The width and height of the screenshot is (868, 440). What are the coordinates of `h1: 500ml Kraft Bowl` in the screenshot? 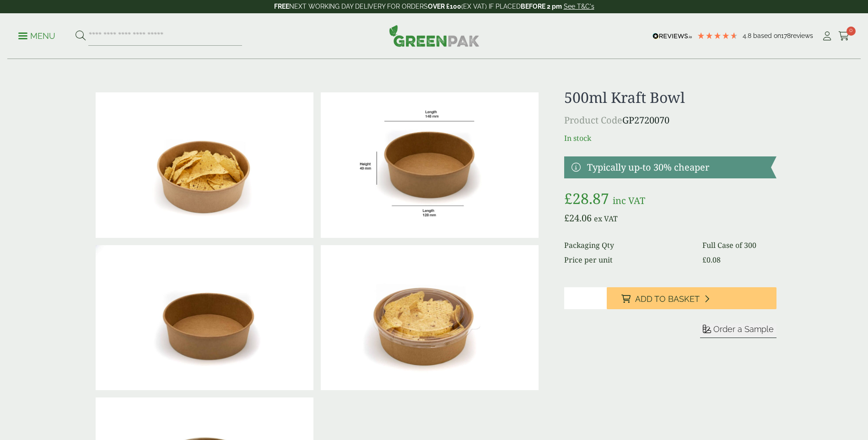 It's located at (670, 98).